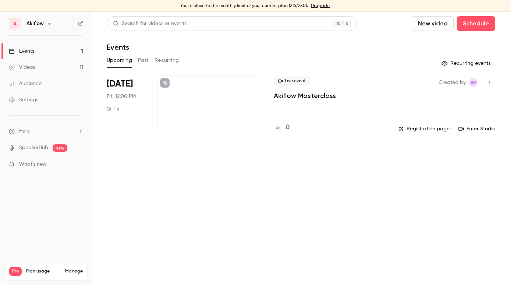  Describe the element at coordinates (22, 67) in the screenshot. I see `div: Videos` at that location.